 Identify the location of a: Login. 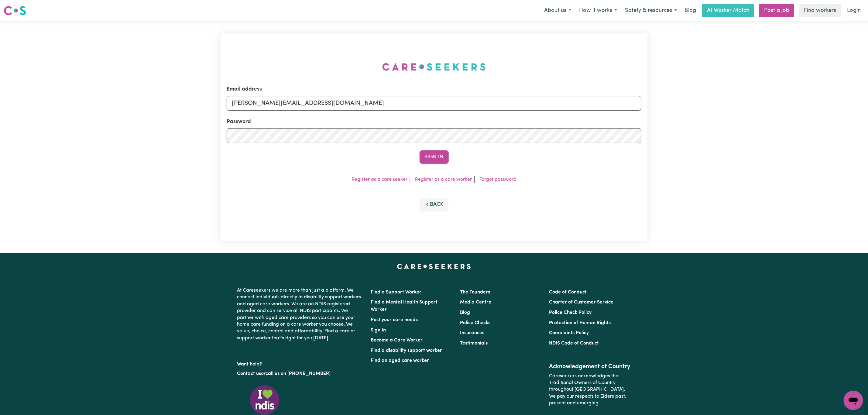
(854, 11).